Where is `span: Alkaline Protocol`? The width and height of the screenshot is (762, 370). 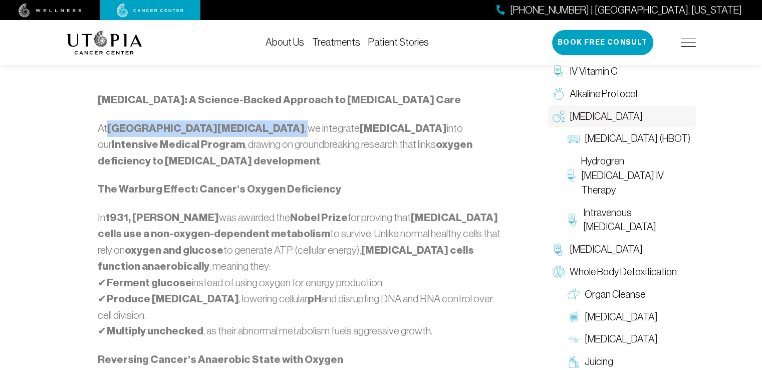 span: Alkaline Protocol is located at coordinates (603, 94).